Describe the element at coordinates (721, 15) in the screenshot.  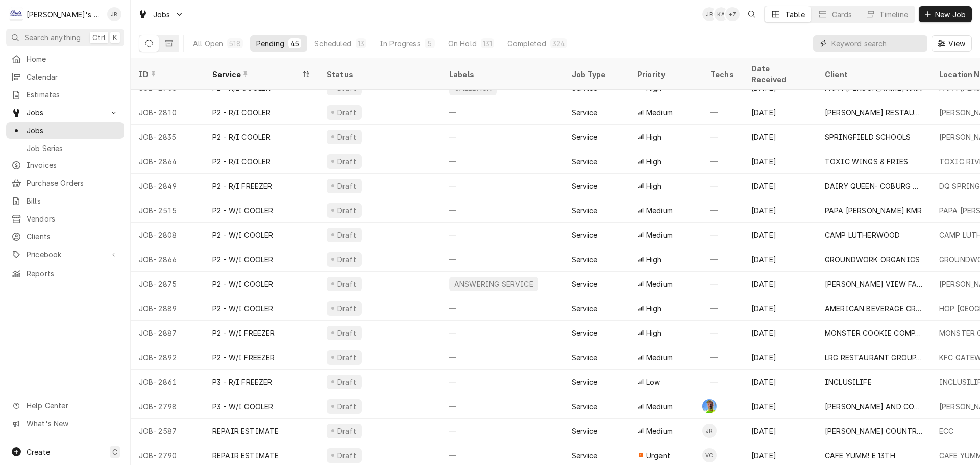
I see `div: Korey Austin's Avatar` at that location.